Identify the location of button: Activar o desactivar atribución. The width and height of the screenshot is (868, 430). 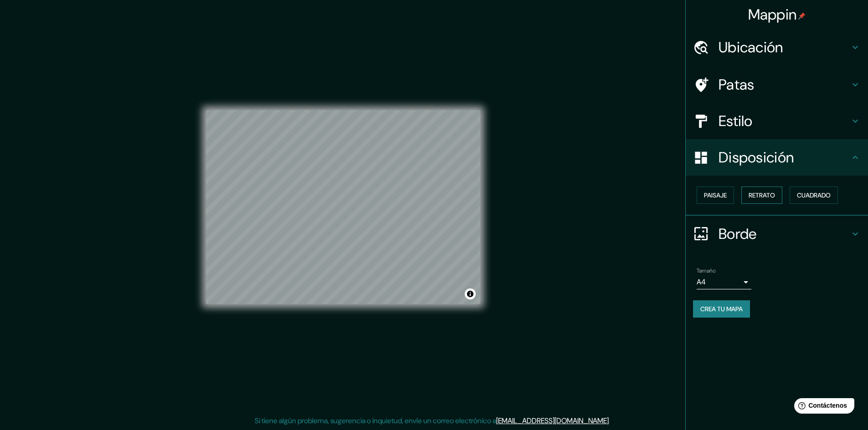
(471, 294).